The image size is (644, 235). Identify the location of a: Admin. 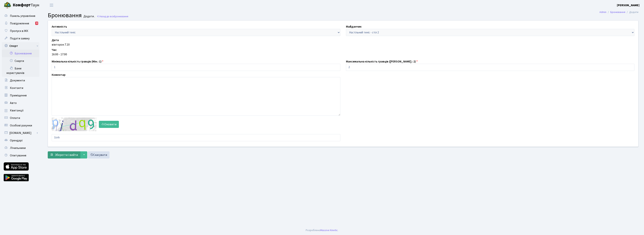
(603, 12).